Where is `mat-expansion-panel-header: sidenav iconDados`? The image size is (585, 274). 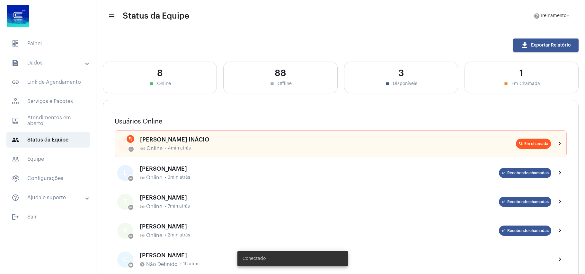 mat-expansion-panel-header: sidenav iconDados is located at coordinates (50, 63).